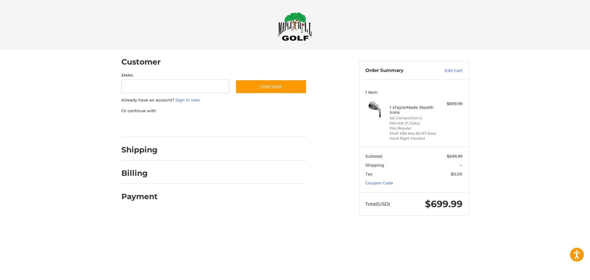 The image size is (590, 280). I want to click on li: Set Composition 5-PW+AW (7 Clubs), so click(413, 120).